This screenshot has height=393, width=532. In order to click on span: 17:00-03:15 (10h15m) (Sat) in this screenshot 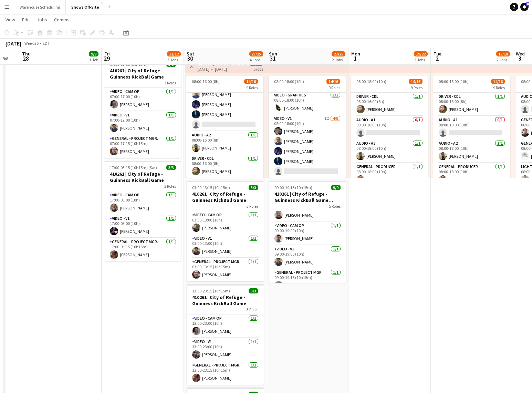, I will do `click(133, 167)`.